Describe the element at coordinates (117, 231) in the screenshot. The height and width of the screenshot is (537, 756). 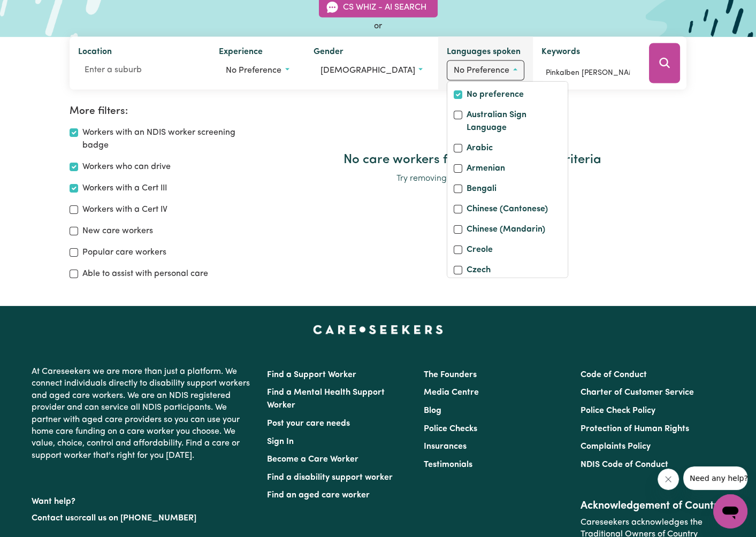
I see `label: New care workers` at that location.